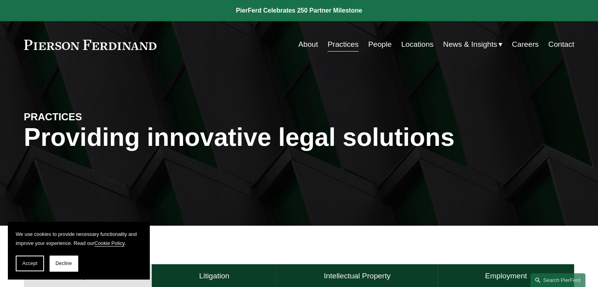 This screenshot has height=287, width=598. I want to click on h1: Providing innovative legal solutions, so click(299, 137).